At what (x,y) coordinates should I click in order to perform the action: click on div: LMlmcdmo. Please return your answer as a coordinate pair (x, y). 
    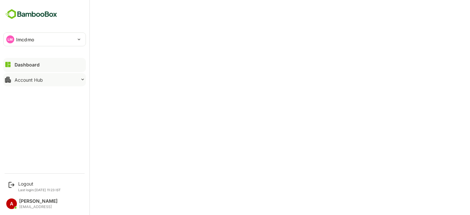
    Looking at the image, I should click on (45, 39).